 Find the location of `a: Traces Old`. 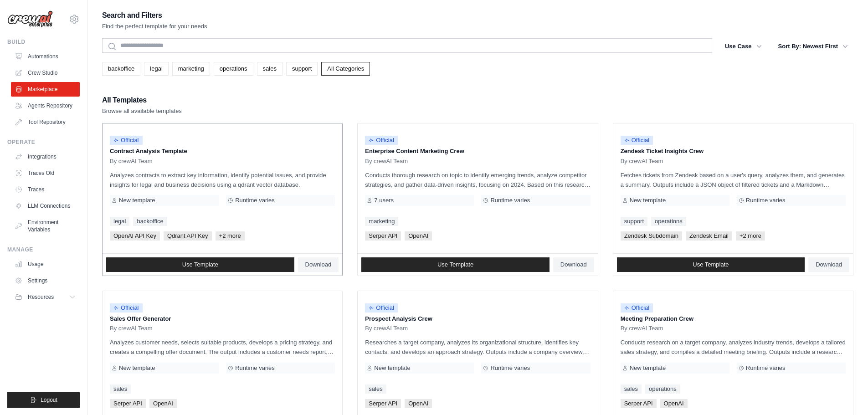

a: Traces Old is located at coordinates (45, 173).